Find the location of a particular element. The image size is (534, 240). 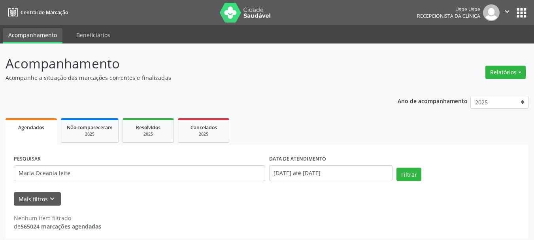

span: Recepcionista da clínica is located at coordinates (449, 16).